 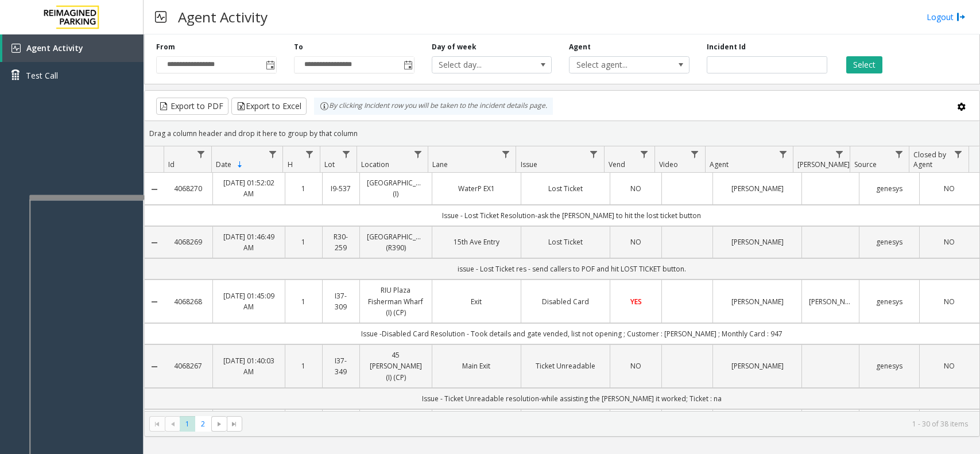 What do you see at coordinates (234, 424) in the screenshot?
I see `span: Go to the last page` at bounding box center [234, 424].